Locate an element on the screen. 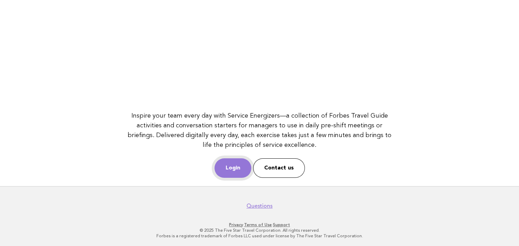 Image resolution: width=519 pixels, height=246 pixels. p: © 2025 The Five Star Travel Corporation. All rights reserved. is located at coordinates (260, 230).